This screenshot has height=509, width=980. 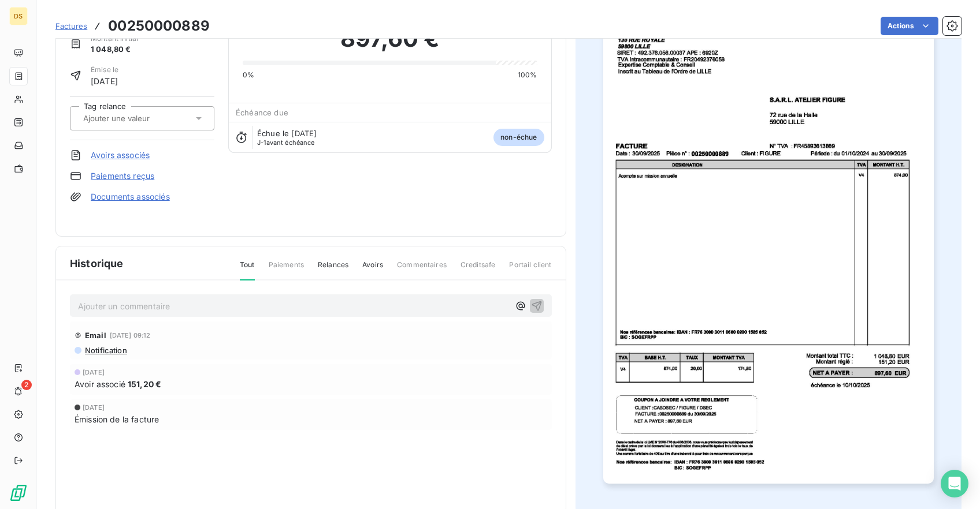 What do you see at coordinates (130, 197) in the screenshot?
I see `a: Documents associés` at bounding box center [130, 197].